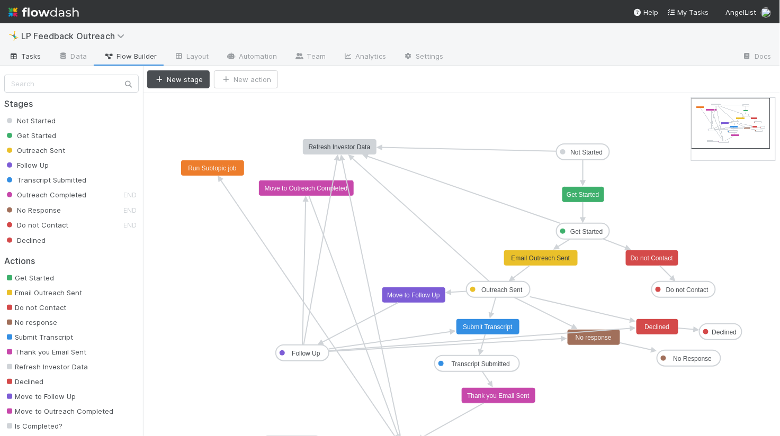 Image resolution: width=780 pixels, height=436 pixels. Describe the element at coordinates (73, 57) in the screenshot. I see `a: Data` at that location.